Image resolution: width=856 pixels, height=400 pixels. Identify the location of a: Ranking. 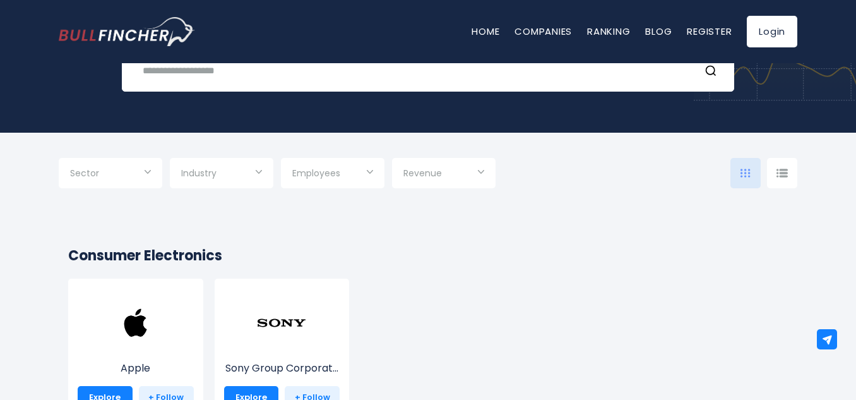
(609, 31).